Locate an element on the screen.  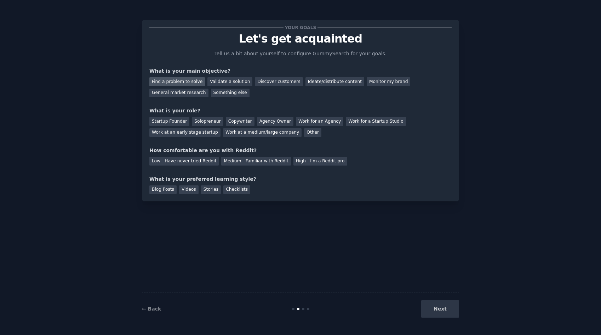
div: Stories is located at coordinates (211, 189).